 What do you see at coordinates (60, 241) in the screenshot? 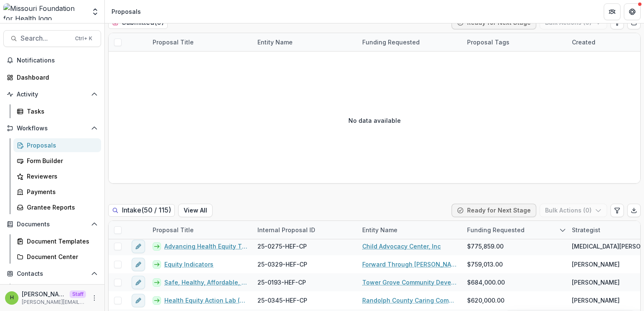
I see `div: Document Templates` at bounding box center [60, 241].